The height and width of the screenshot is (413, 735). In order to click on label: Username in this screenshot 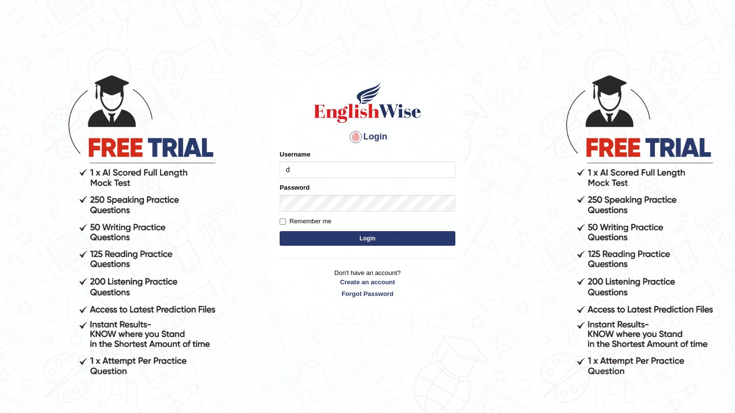, I will do `click(295, 154)`.